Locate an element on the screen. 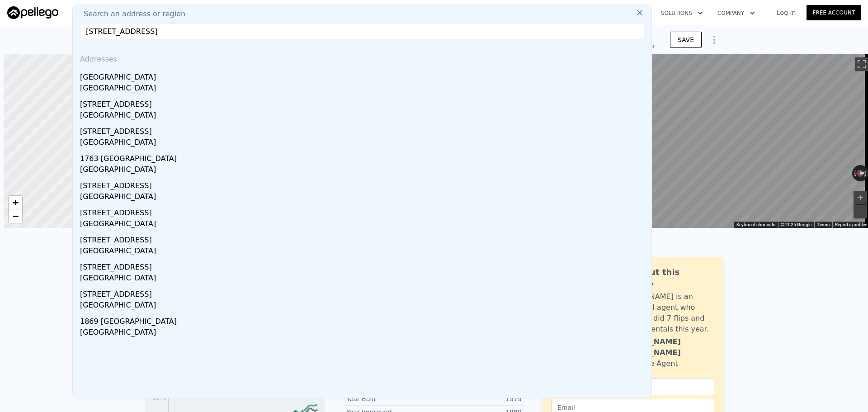 The width and height of the screenshot is (868, 412). button: Solutions is located at coordinates (682, 13).